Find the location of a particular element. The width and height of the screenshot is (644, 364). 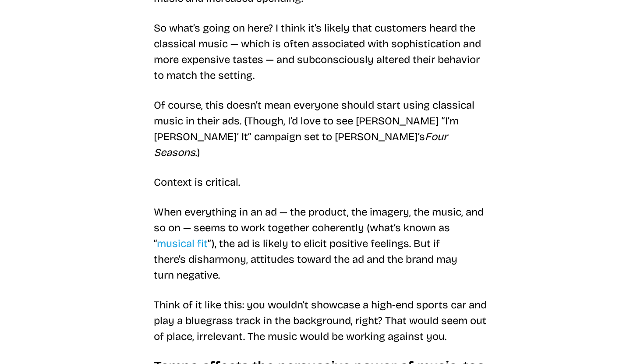

p: Think of it like this: you wouldn’t showcase a high-end sports car and play a bluegrass track in ... is located at coordinates (322, 321).